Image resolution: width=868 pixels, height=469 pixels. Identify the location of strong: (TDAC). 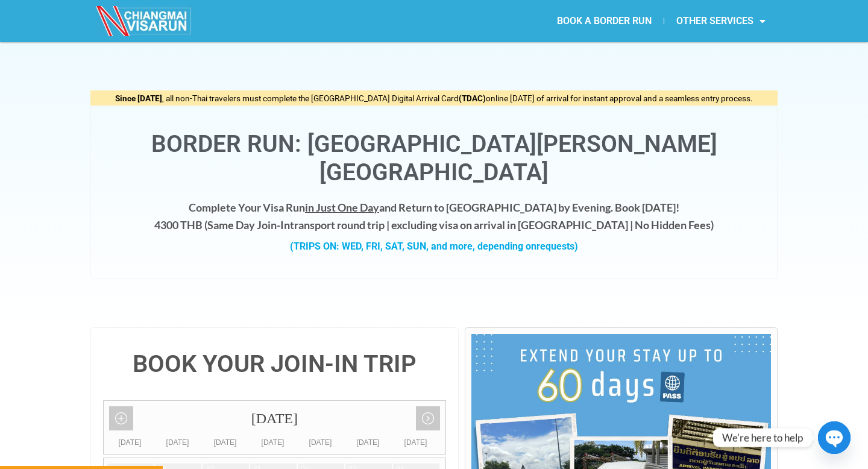
(472, 98).